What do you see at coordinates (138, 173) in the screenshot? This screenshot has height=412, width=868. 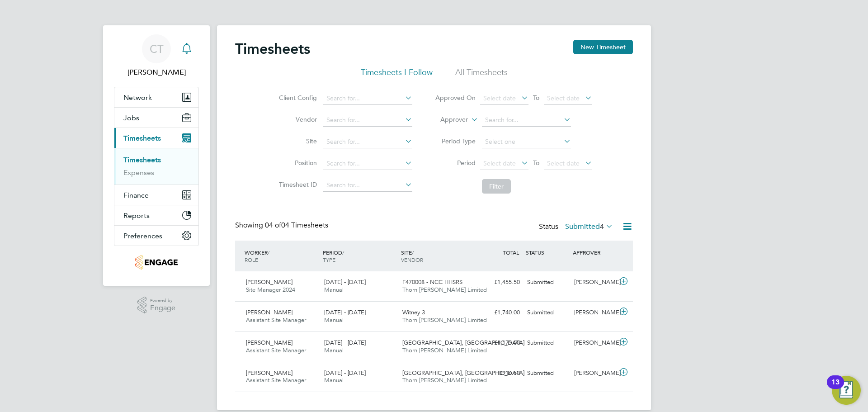 I see `a: Expenses` at bounding box center [138, 173].